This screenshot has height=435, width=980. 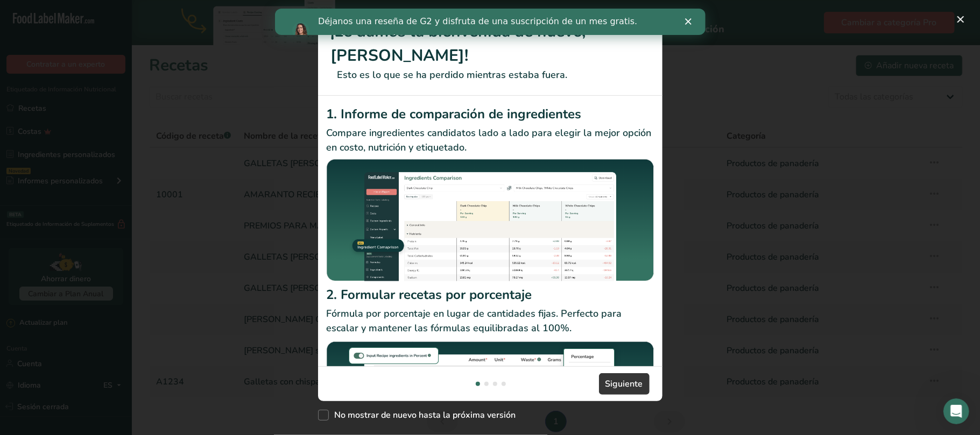 I want to click on button: Siguiente, so click(x=625, y=384).